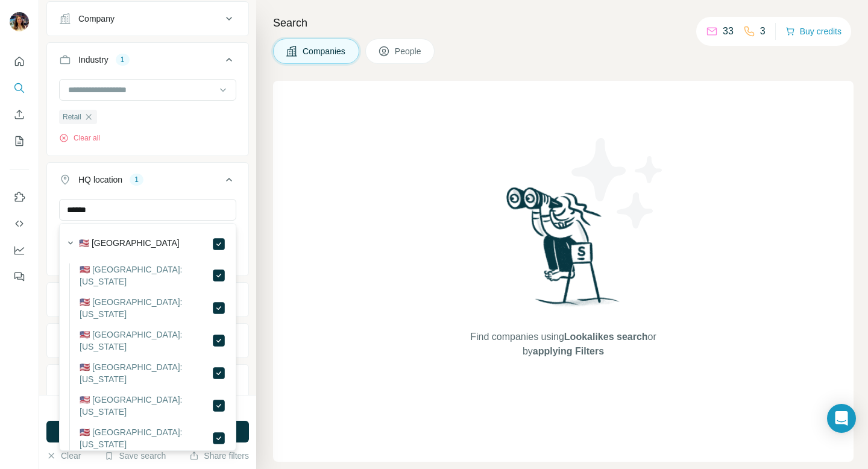 Image resolution: width=868 pixels, height=469 pixels. Describe the element at coordinates (563, 23) in the screenshot. I see `h4: Search` at that location.